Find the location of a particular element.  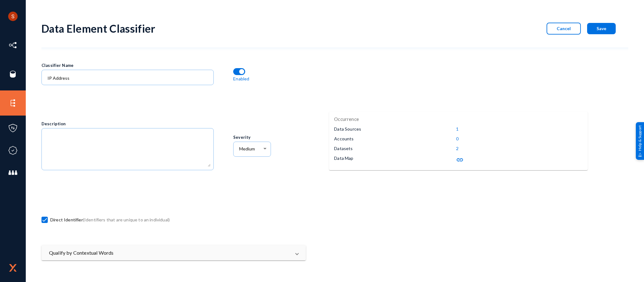

p: 0 is located at coordinates (457, 139).